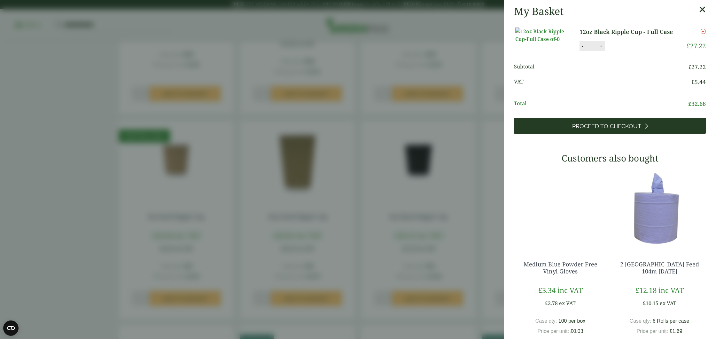  I want to click on span: Subtotal, so click(601, 67).